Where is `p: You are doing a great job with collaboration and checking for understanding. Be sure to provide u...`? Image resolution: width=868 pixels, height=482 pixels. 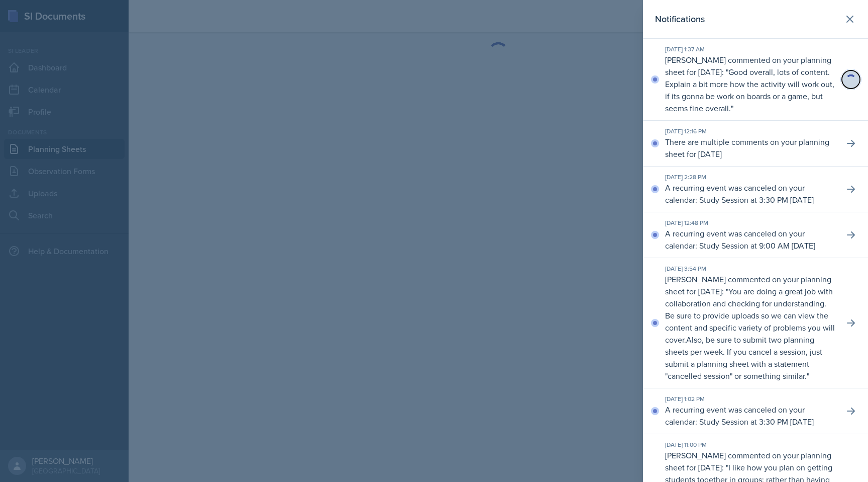
p: You are doing a great job with collaboration and checking for understanding. Be sure to provide u... is located at coordinates (751, 315).